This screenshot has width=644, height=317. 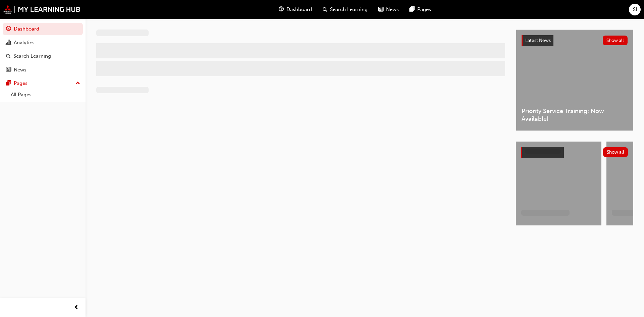 What do you see at coordinates (388, 9) in the screenshot?
I see `a: news-iconNews` at bounding box center [388, 9].